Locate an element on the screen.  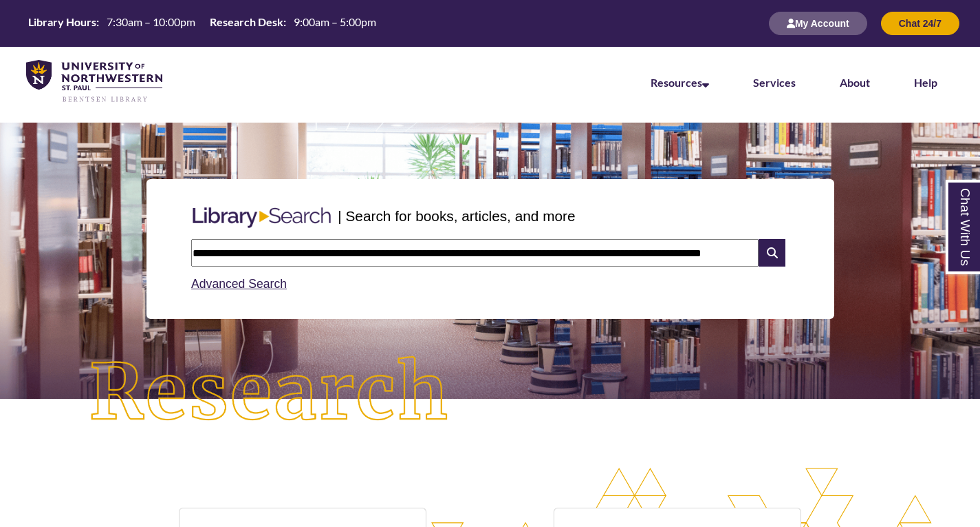
table: Hours Today is located at coordinates (202, 23).